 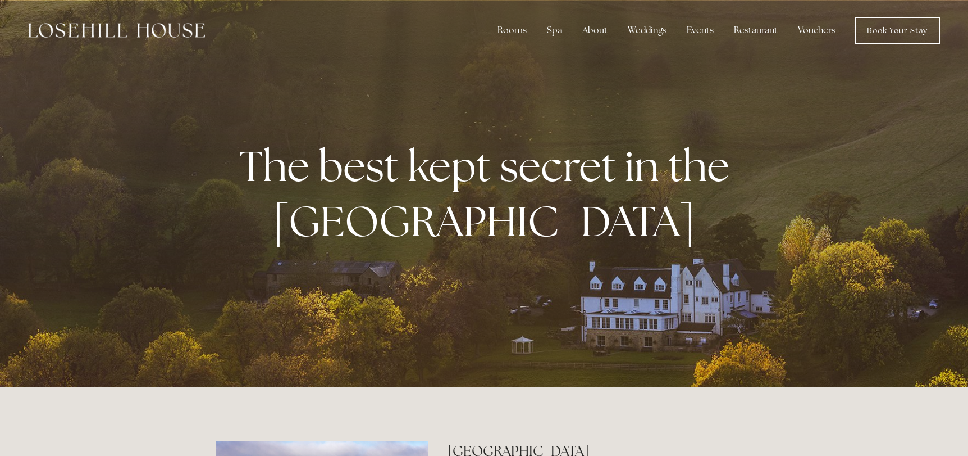 What do you see at coordinates (817, 30) in the screenshot?
I see `a: Vouchers` at bounding box center [817, 30].